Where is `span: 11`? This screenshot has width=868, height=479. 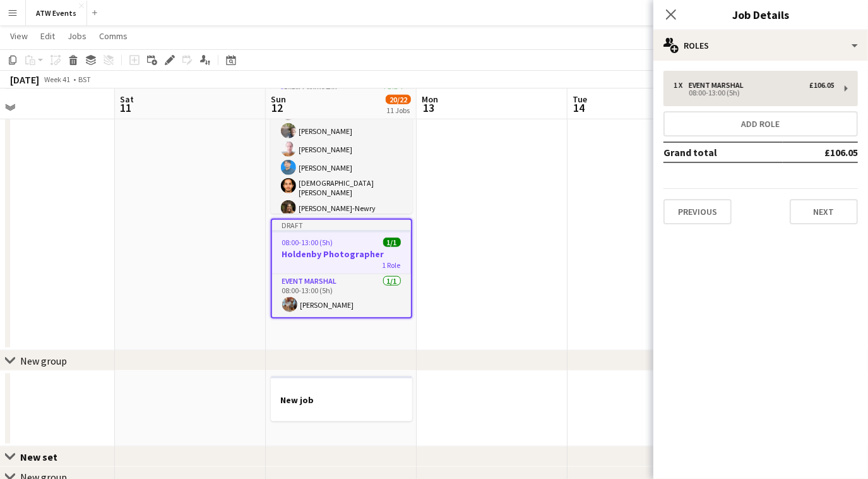 span: 11 is located at coordinates (126, 107).